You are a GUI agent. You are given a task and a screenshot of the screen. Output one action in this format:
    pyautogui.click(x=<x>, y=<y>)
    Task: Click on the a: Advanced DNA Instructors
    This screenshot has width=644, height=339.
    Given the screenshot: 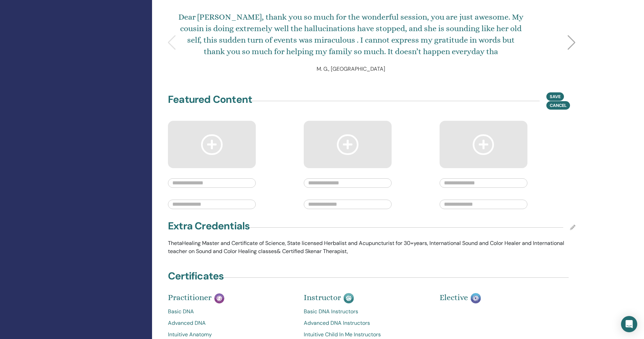 What is the action you would take?
    pyautogui.click(x=367, y=323)
    